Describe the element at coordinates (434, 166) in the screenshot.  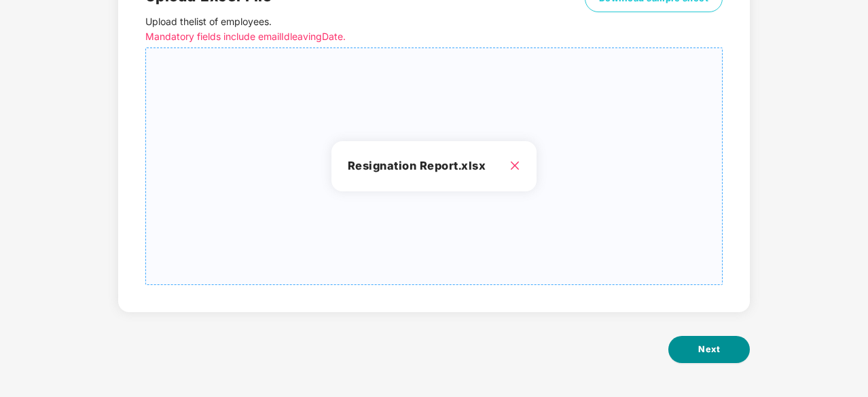
I see `span: Resignation Report.xlsx close` at that location.